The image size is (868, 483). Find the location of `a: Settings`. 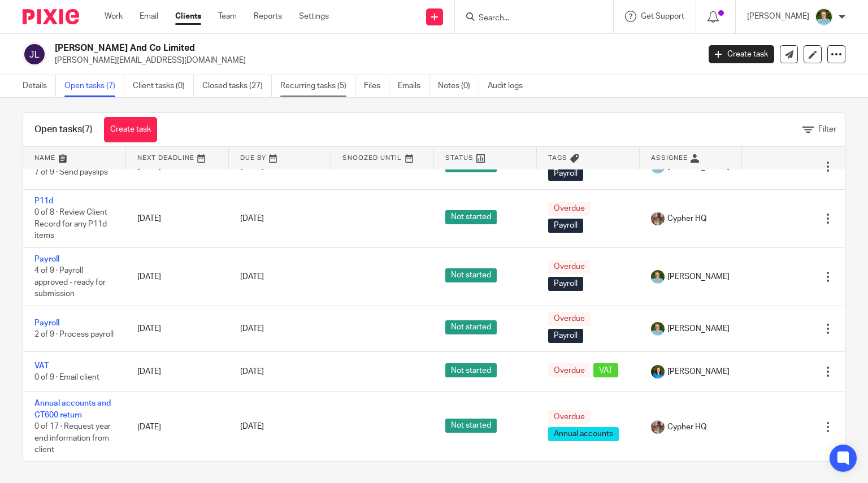

a: Settings is located at coordinates (313, 16).